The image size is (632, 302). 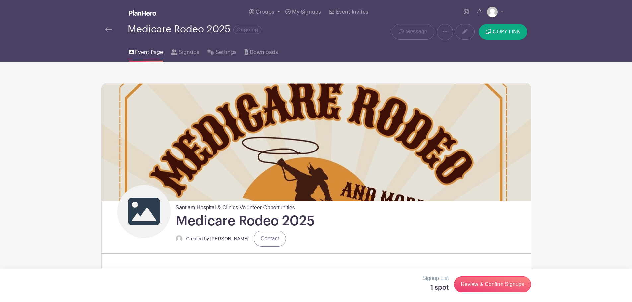 What do you see at coordinates (235, 206) in the screenshot?
I see `span: Santiam Hospital & Clinics Volunteer Opportunities` at bounding box center [235, 206].